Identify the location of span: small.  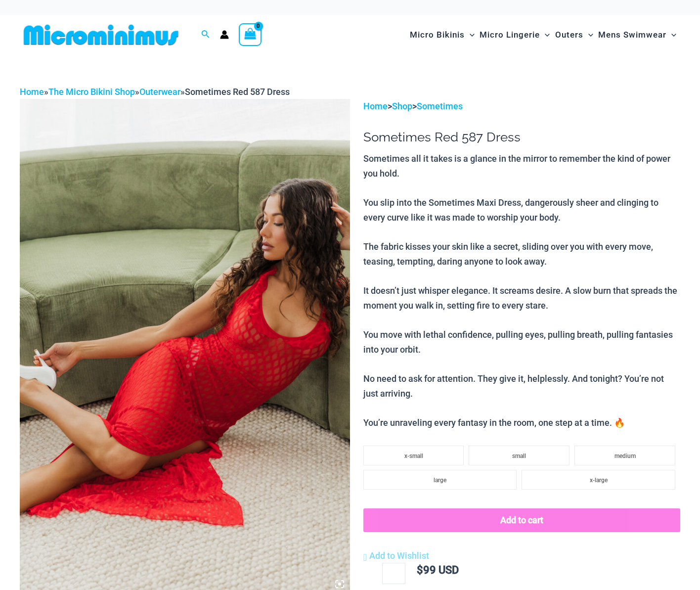
(519, 456).